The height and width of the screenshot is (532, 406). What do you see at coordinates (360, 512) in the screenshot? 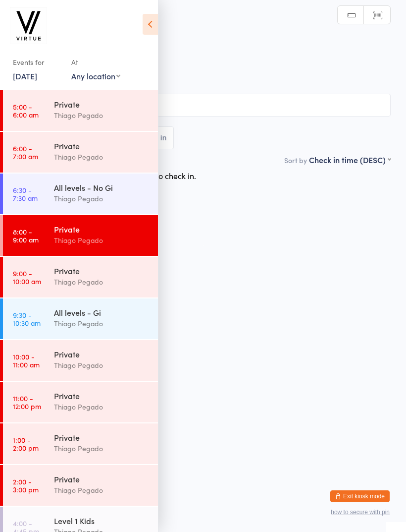
I see `button: how to secure with pin` at bounding box center [360, 512].